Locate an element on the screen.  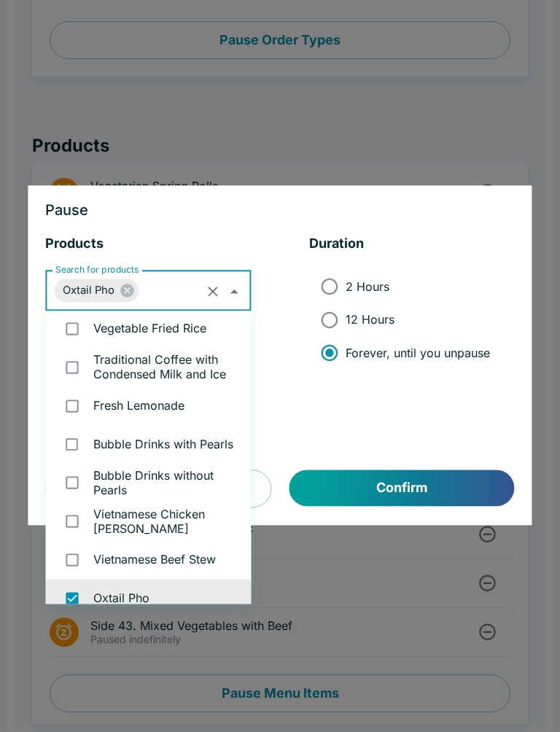
li: Vietnamese Beef Stew is located at coordinates (149, 560).